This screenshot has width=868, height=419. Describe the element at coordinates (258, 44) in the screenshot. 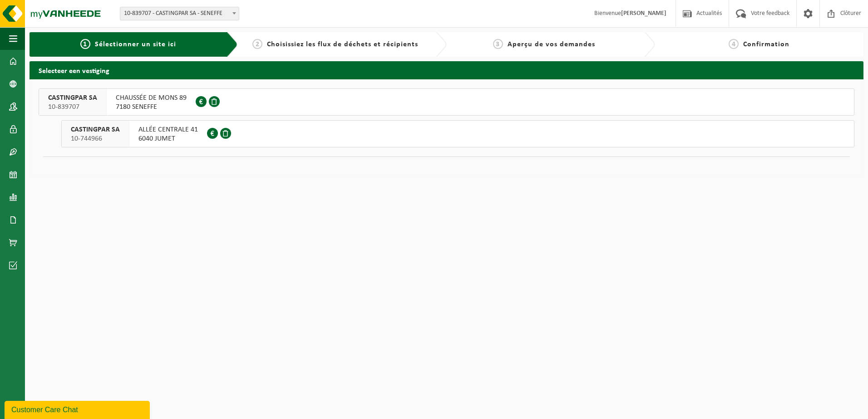

I see `span: 2` at that location.